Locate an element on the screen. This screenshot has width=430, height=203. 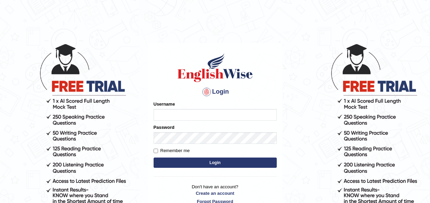
label: Password is located at coordinates (164, 127).